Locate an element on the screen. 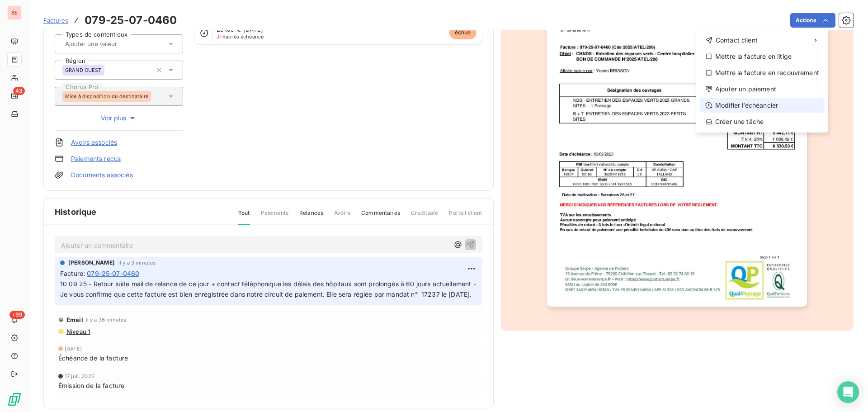  div: Mettre la facture en recouvrement is located at coordinates (762, 73).